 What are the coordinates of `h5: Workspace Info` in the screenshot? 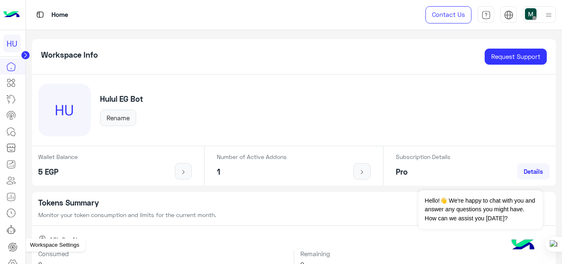 It's located at (70, 55).